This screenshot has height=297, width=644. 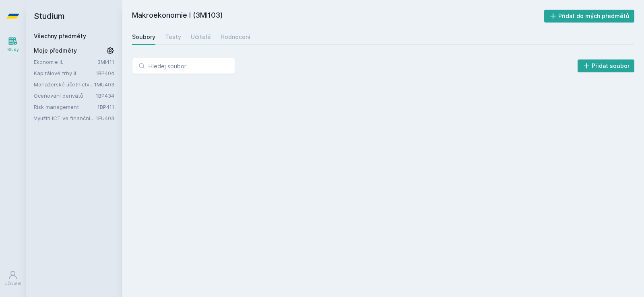 What do you see at coordinates (13, 283) in the screenshot?
I see `div: Uživatel` at bounding box center [13, 283].